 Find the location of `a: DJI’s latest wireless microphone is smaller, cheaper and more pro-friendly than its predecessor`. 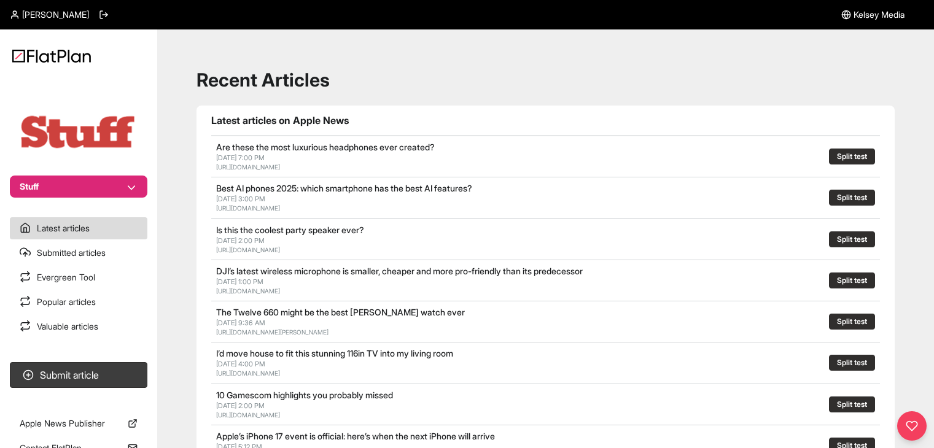

a: DJI’s latest wireless microphone is smaller, cheaper and more pro-friendly than its predecessor is located at coordinates (399, 271).